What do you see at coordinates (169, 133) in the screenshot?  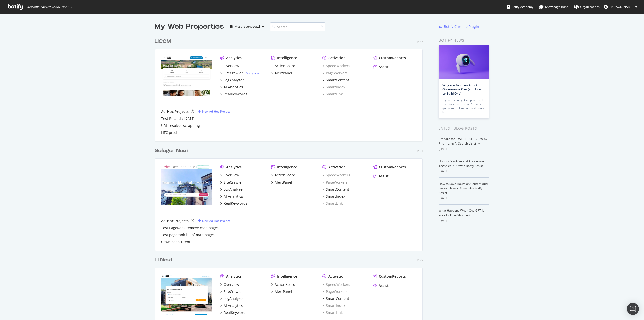 I see `div: LIFC prod` at bounding box center [169, 133].